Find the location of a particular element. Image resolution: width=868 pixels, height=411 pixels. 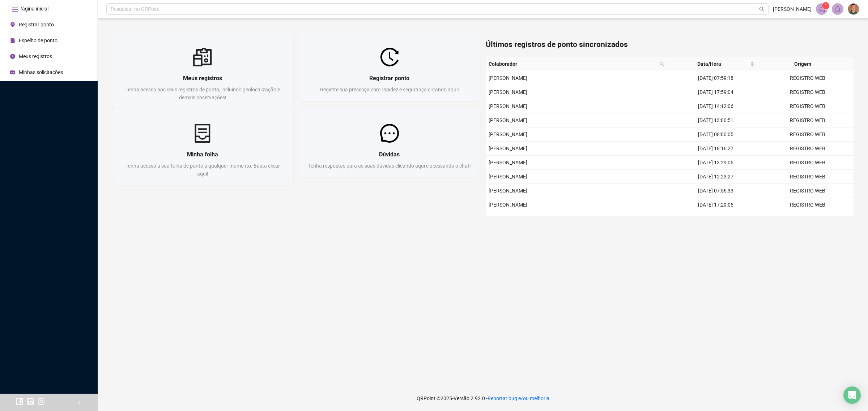

th: Origem is located at coordinates (802, 64).